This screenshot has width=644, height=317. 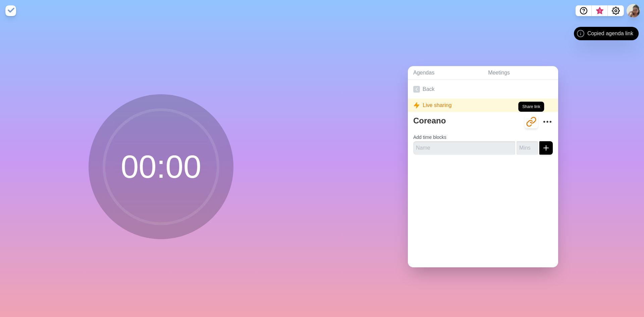 I want to click on span: 3, so click(x=600, y=11).